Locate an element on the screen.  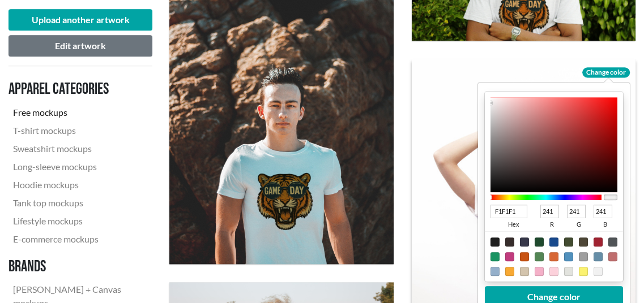
div: #505457 is located at coordinates (612, 242).